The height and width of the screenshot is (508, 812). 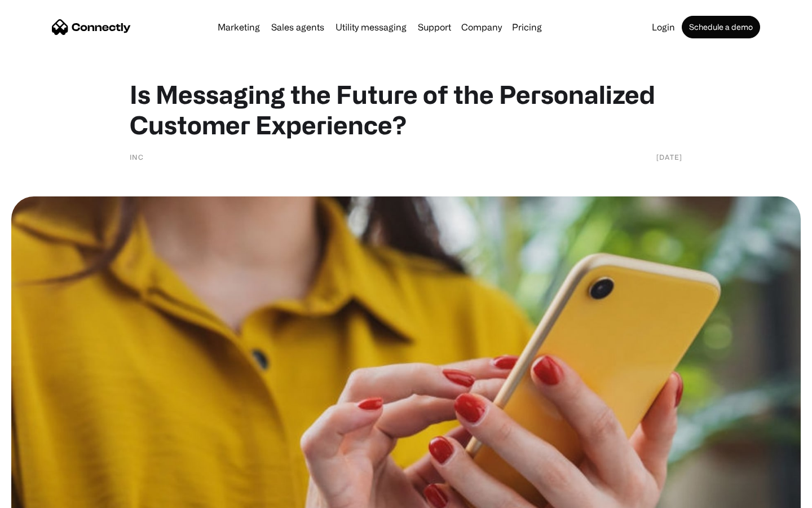 What do you see at coordinates (527, 27) in the screenshot?
I see `a: Pricing` at bounding box center [527, 27].